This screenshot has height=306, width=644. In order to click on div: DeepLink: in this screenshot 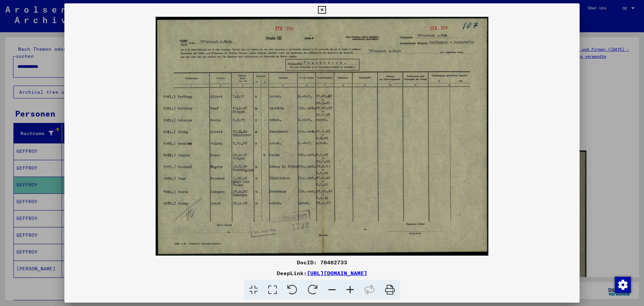, I will do `click(322, 273)`.